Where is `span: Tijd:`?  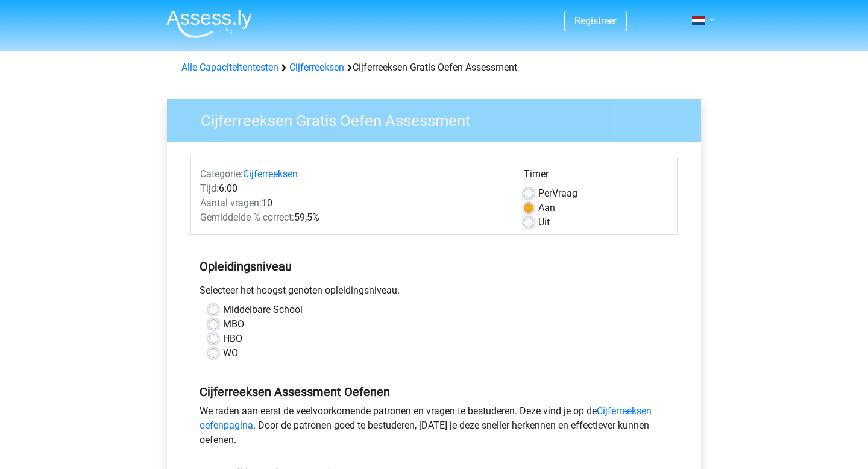
span: Tijd: is located at coordinates (209, 188).